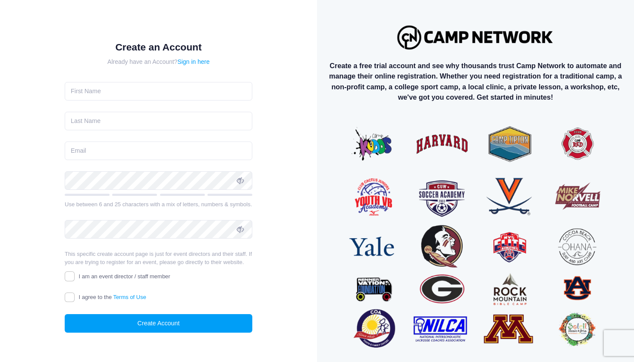  Describe the element at coordinates (158, 204) in the screenshot. I see `div: Use between 6 and 25 characters with a mix of letters, numbers & symbols.` at that location.